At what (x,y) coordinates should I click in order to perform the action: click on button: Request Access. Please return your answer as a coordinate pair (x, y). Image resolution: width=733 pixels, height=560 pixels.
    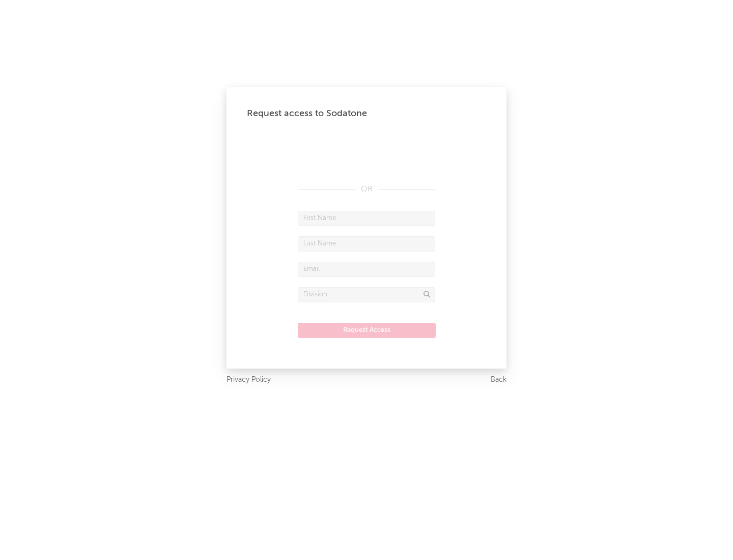
    Looking at the image, I should click on (366, 331).